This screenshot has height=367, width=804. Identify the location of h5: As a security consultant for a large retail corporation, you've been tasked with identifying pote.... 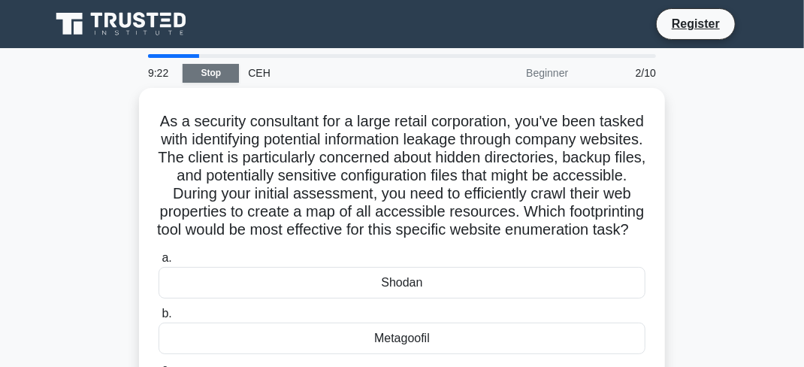
(402, 176).